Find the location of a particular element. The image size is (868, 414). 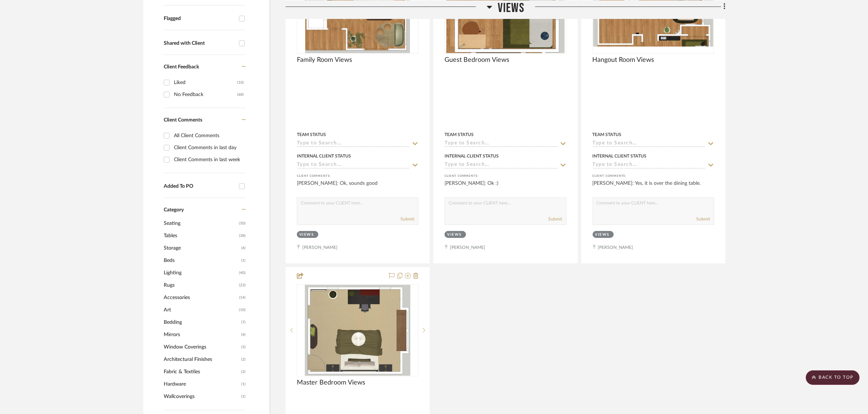

span: (14) is located at coordinates (242, 297).